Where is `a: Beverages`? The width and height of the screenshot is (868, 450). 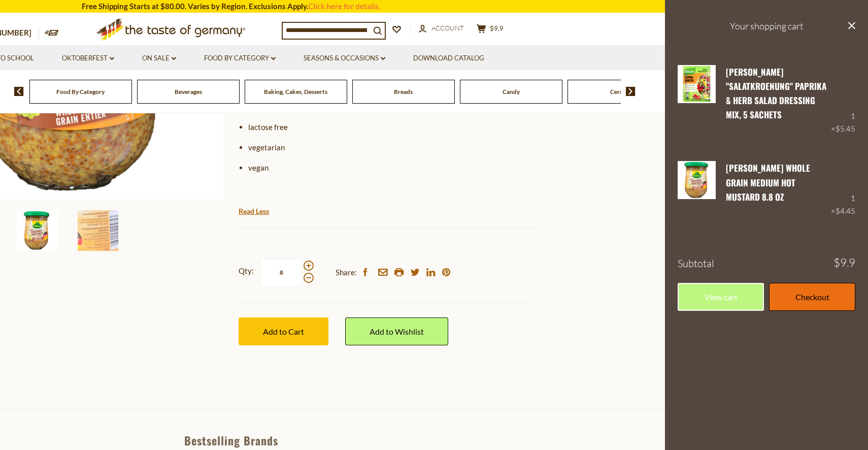
a: Beverages is located at coordinates (189, 91).